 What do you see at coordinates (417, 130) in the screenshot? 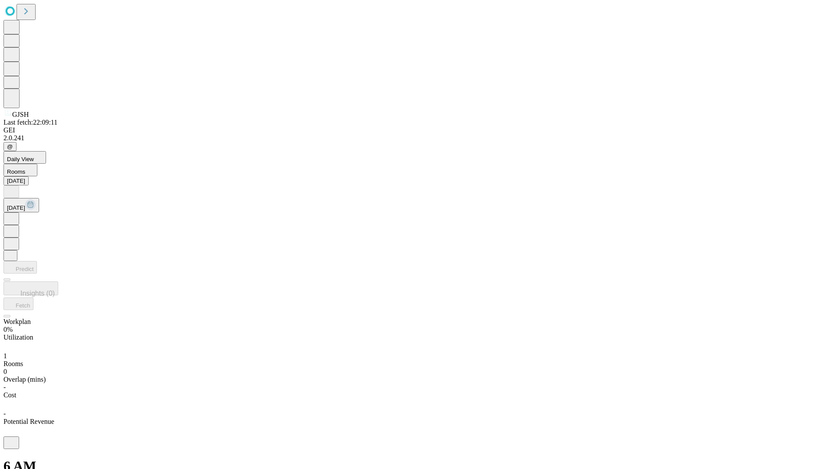
I see `div: GEI` at bounding box center [417, 130].